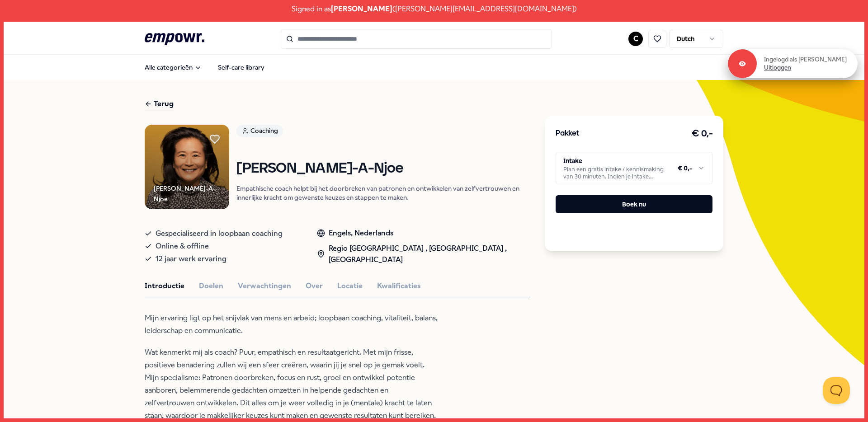 This screenshot has width=868, height=422. Describe the element at coordinates (424, 233) in the screenshot. I see `div: Engels, Nederlands` at that location.